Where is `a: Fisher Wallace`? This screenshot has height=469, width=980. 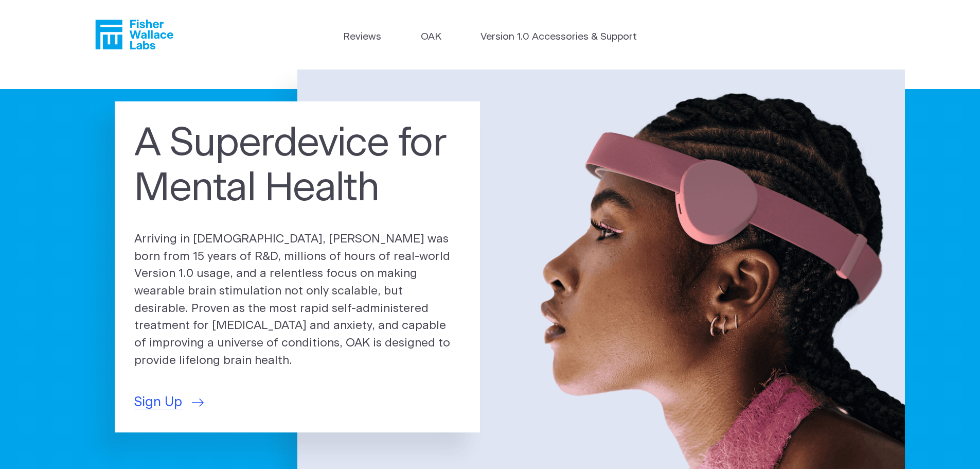 a: Fisher Wallace is located at coordinates (134, 34).